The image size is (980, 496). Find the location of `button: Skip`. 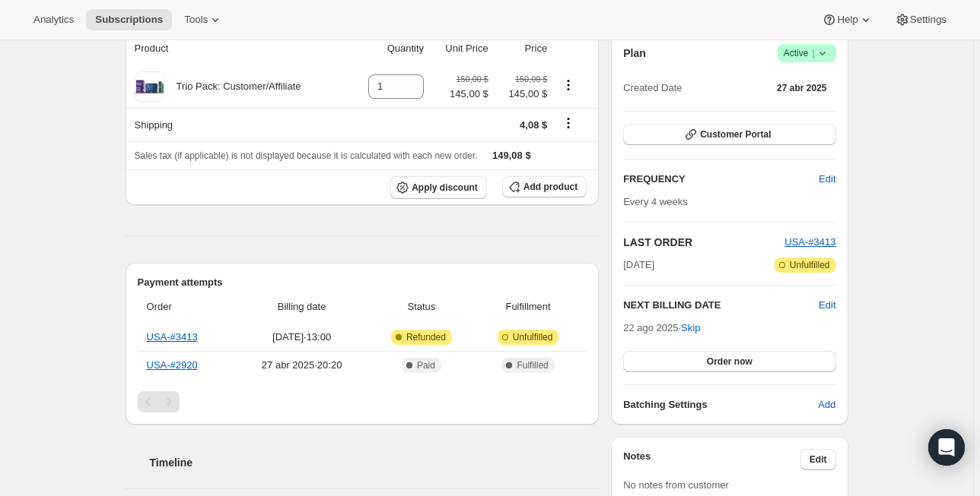

button: Skip is located at coordinates (690, 328).